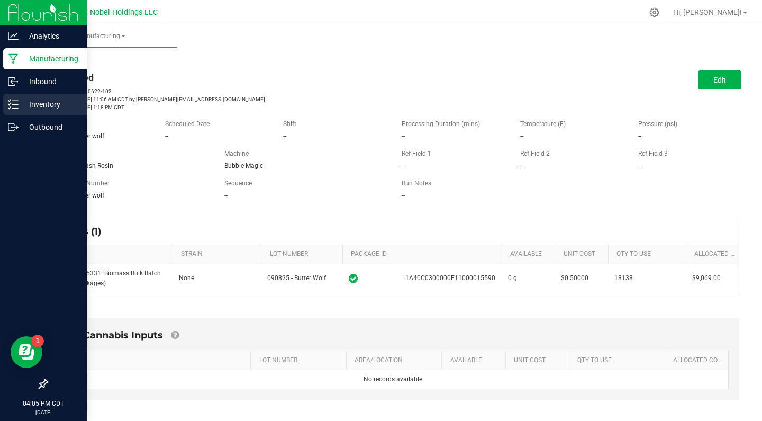 The height and width of the screenshot is (421, 762). What do you see at coordinates (353, 278) in the screenshot?
I see `span: In Sync` at bounding box center [353, 278].